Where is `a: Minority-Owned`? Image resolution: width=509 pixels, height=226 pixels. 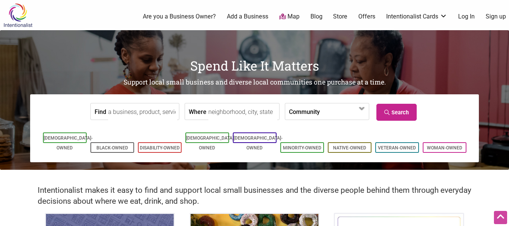 a: Minority-Owned is located at coordinates (302, 148).